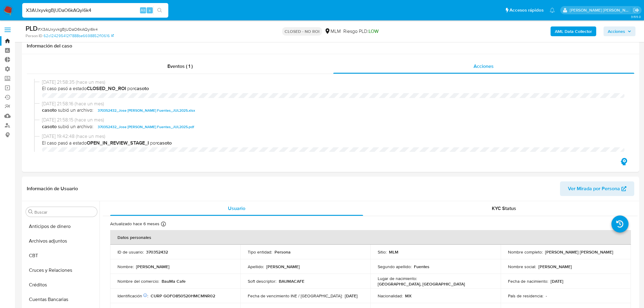 Image resolution: width=644 pixels, height=308 pixels. I want to click on b: AML Data Collector, so click(574, 31).